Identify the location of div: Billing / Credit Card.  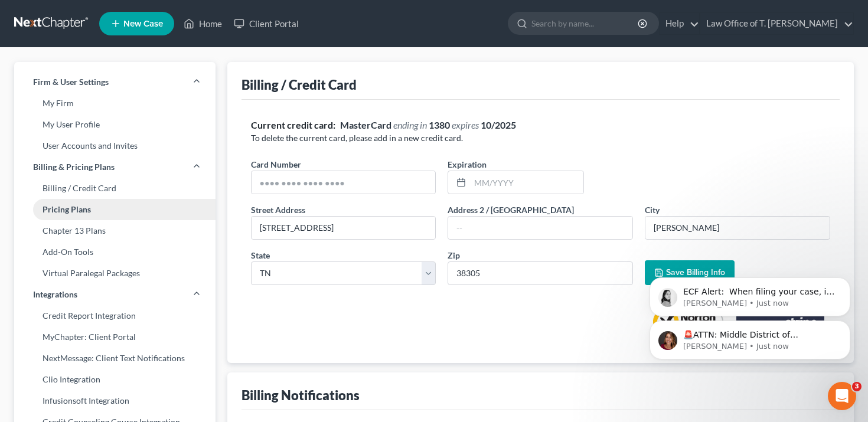
(299, 84).